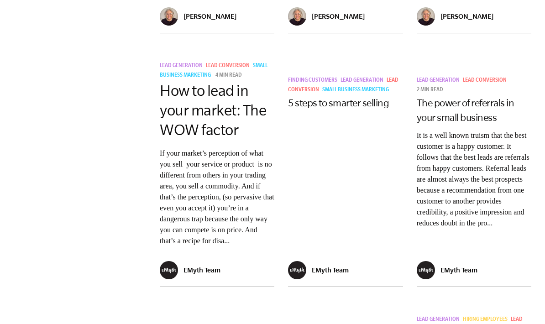  What do you see at coordinates (338, 103) in the screenshot?
I see `a: 5 steps to smarter selling` at bounding box center [338, 103].